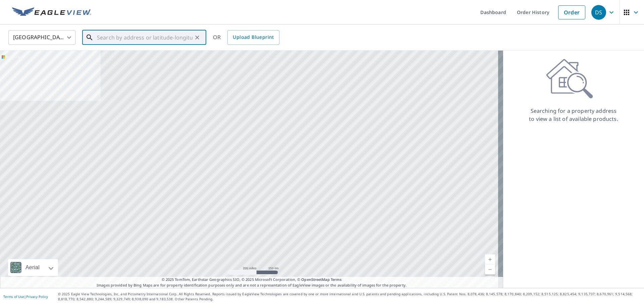  Describe the element at coordinates (572, 12) in the screenshot. I see `a: Order` at that location.